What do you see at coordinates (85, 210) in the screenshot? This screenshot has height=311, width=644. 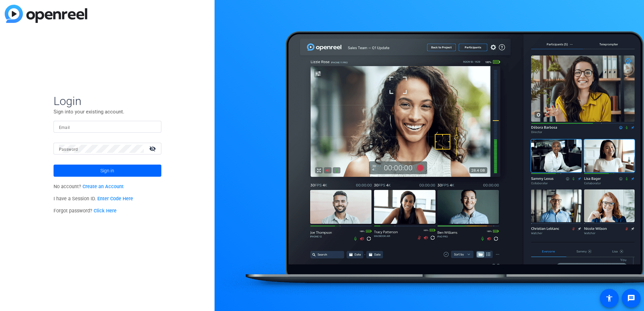 I see `span: Forgot password?` at bounding box center [85, 210].